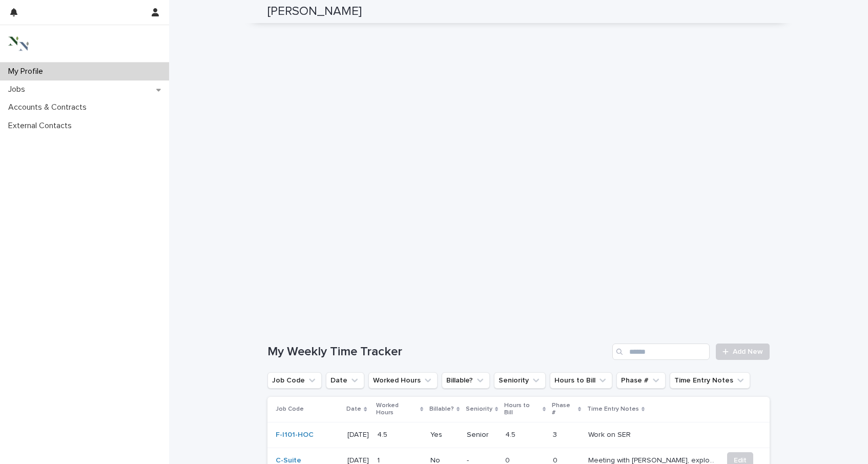 This screenshot has height=464, width=868. What do you see at coordinates (19, 43) in the screenshot?
I see `img: 3bAFpBnQQY6ys9Fa9hsD` at bounding box center [19, 43].